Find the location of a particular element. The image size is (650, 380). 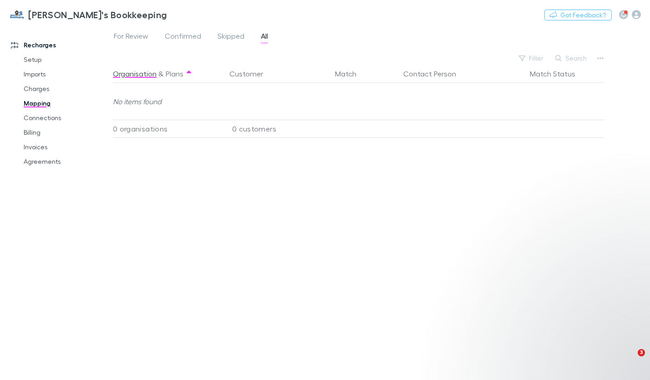

div: 0 customers is located at coordinates (277, 129).